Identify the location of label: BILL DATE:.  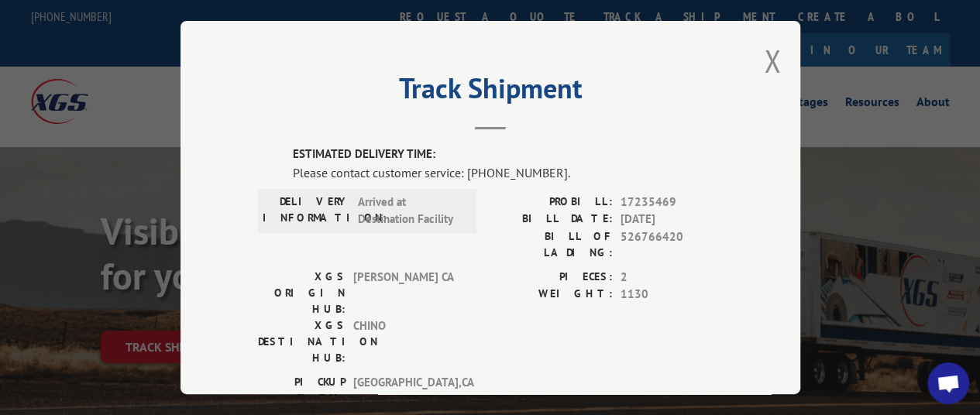
(551, 219).